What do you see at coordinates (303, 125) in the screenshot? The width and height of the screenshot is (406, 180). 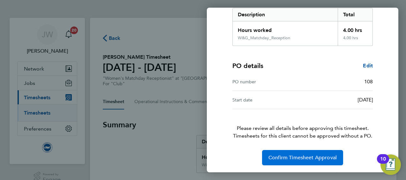 I see `p: Please review all details before approving this timesheet.` at bounding box center [303, 125].